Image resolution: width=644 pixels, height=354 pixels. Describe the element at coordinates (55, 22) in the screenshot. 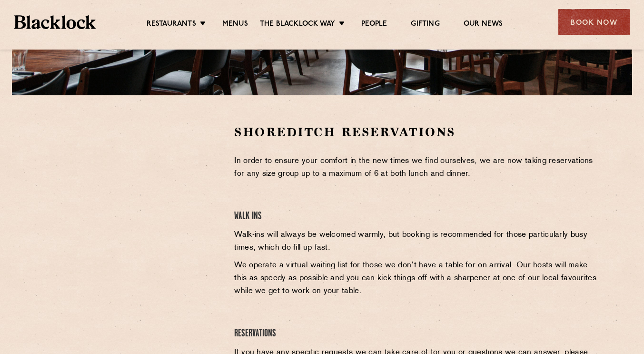

I see `img: BL_Textured_Logo-footer-cropped.svg` at that location.